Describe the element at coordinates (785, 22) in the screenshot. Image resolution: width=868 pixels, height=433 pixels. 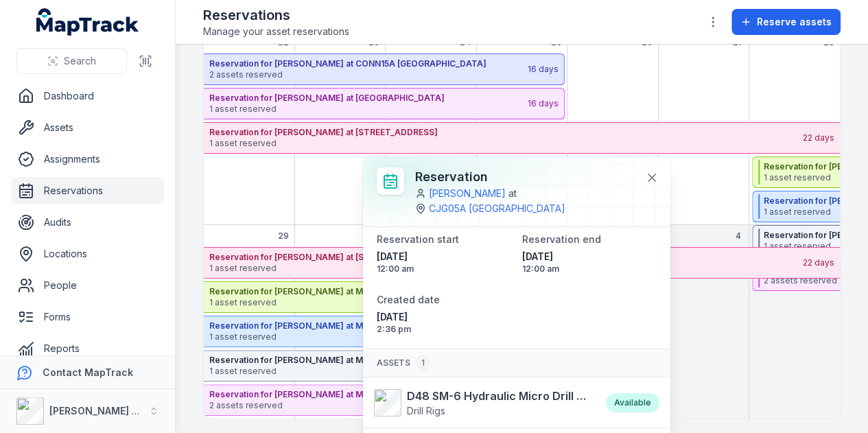
I see `button: Reserve assets` at that location.